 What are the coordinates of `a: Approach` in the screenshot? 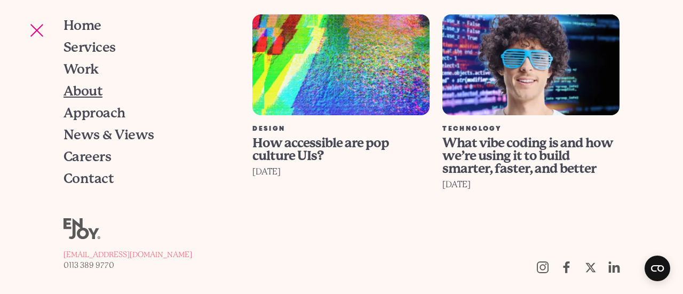 It's located at (147, 113).